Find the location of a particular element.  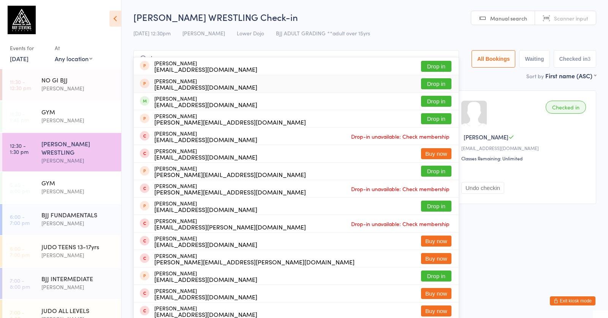

label: Sort by is located at coordinates (535, 76).